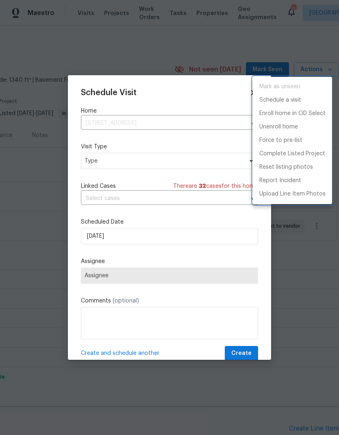  What do you see at coordinates (286, 167) in the screenshot?
I see `p: Reset listing photos` at bounding box center [286, 167].